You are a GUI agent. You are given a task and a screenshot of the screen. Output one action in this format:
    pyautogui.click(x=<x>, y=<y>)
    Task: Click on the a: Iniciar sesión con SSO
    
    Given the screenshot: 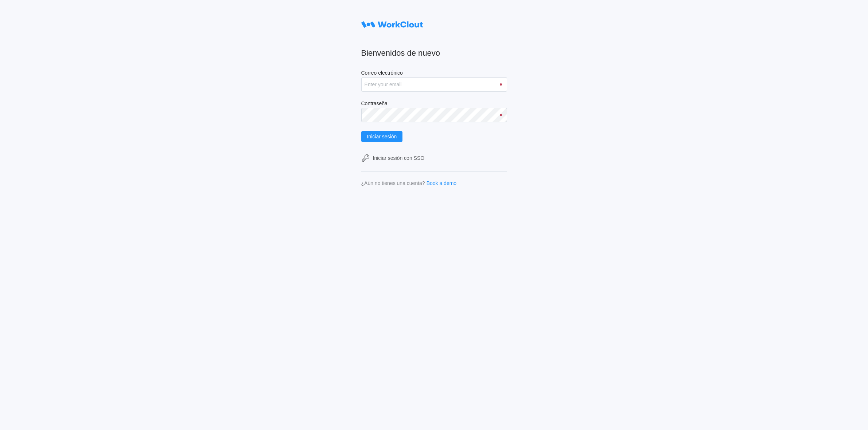 What is the action you would take?
    pyautogui.click(x=434, y=158)
    